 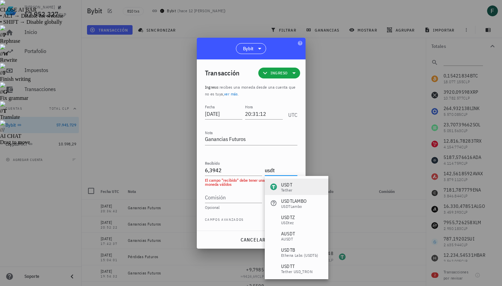 I want to click on div: USDtez, so click(x=288, y=223).